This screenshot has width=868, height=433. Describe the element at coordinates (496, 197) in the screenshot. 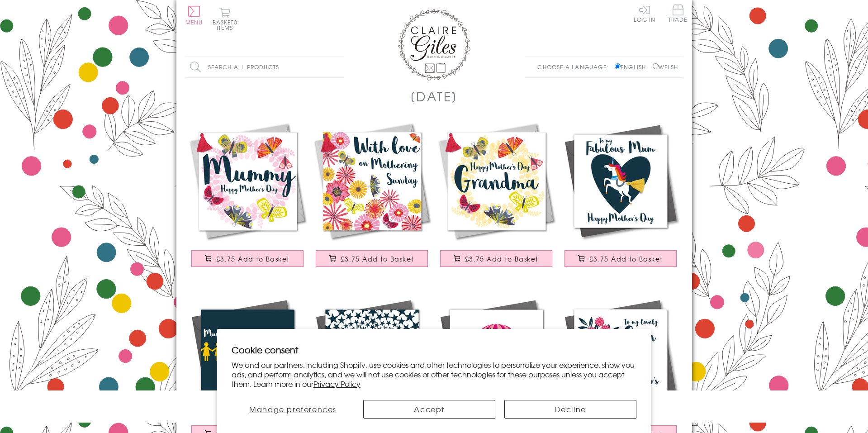

I see `a: Mother's Day Card, Butterfly Wreath, Grandma, Embellished with a tassel £3.75 Add to Basket` at that location.